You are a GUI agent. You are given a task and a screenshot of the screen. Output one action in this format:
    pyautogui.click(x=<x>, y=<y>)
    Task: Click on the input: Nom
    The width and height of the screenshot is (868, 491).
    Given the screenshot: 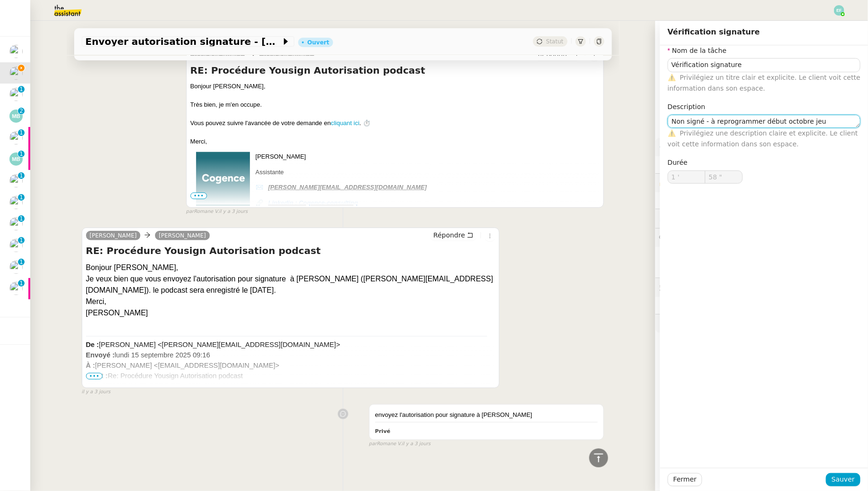 What is the action you would take?
    pyautogui.click(x=764, y=65)
    